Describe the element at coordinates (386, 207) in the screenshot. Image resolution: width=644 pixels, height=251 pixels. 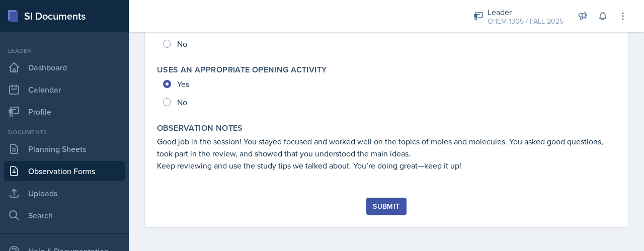
I see `div: Submit` at that location.